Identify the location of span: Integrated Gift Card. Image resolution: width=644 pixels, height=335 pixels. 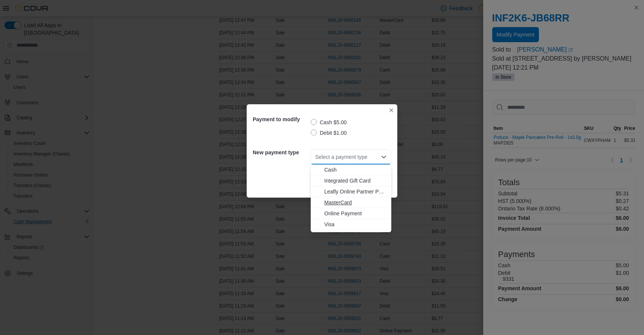
(355, 181).